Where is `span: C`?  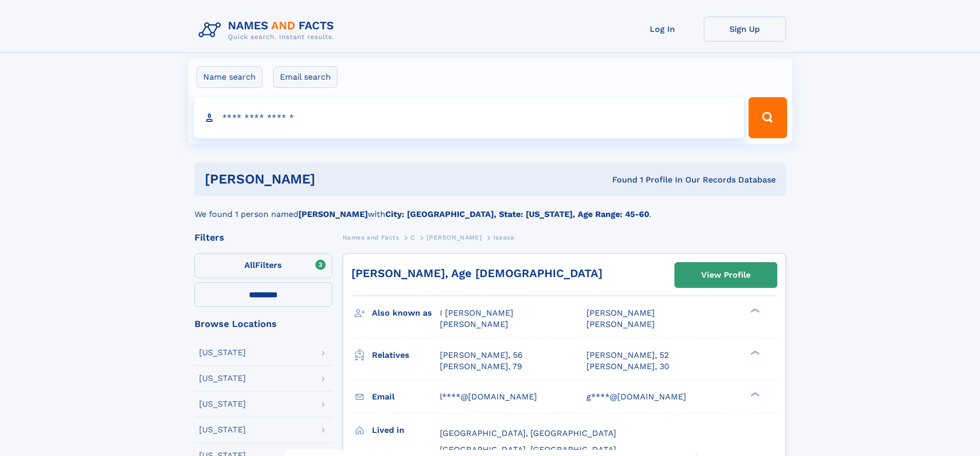 span: C is located at coordinates (413, 238).